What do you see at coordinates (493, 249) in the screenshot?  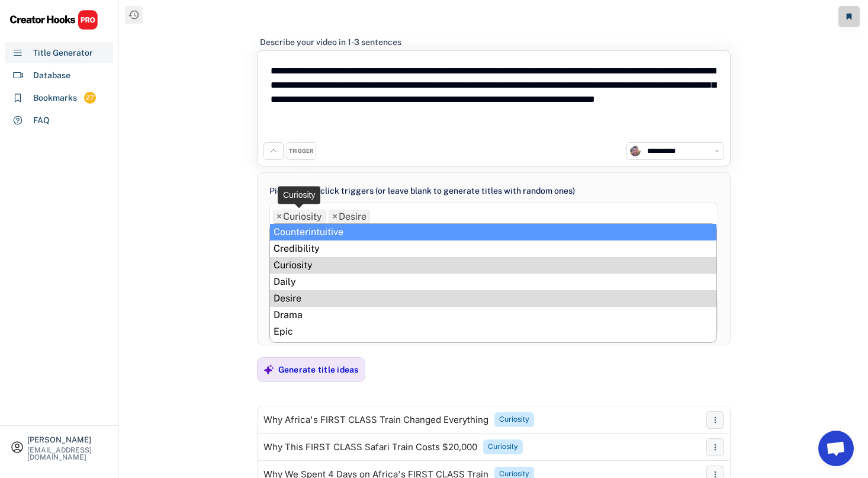 I see `li: Credibility` at bounding box center [493, 249].